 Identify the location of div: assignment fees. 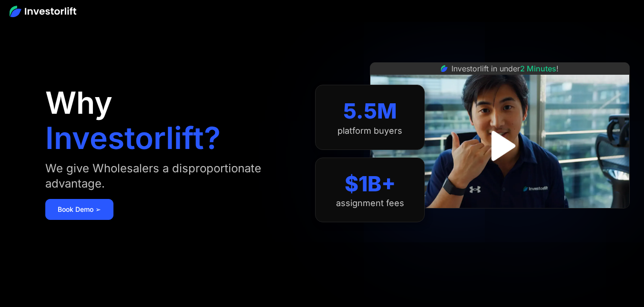
(370, 203).